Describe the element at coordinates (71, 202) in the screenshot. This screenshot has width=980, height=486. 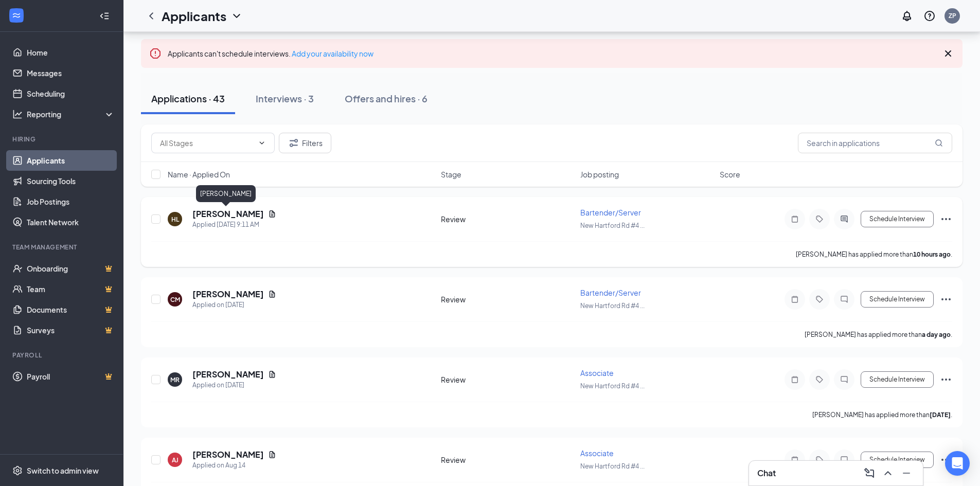
I see `a: Job Postings` at that location.